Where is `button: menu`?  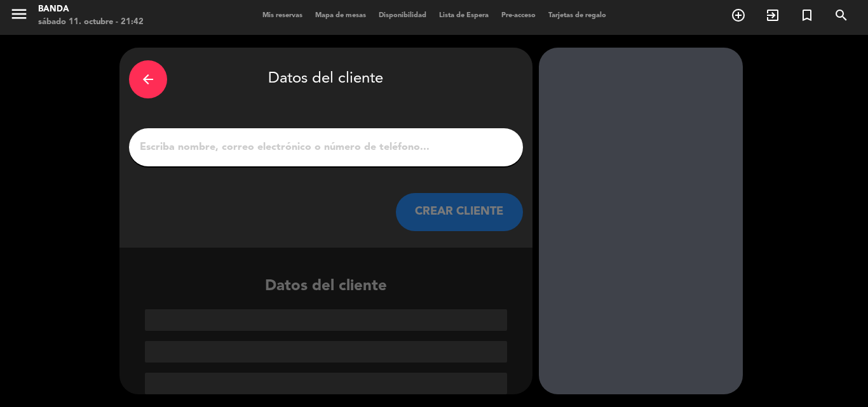 button: menu is located at coordinates (19, 16).